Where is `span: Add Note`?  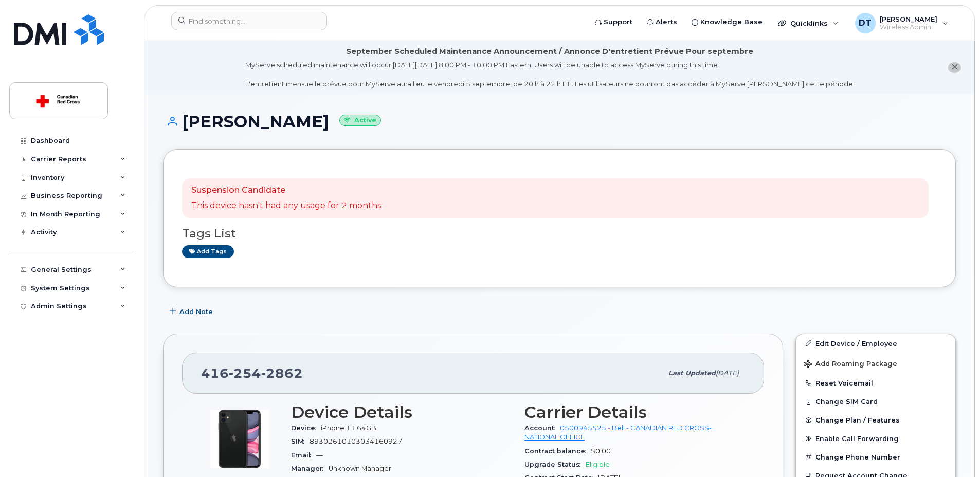 span: Add Note is located at coordinates (196, 311).